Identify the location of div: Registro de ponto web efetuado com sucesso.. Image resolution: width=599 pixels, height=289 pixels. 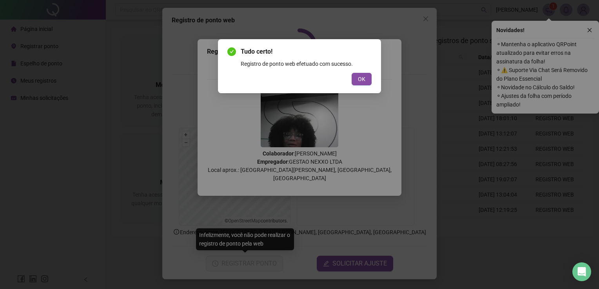
(306, 64).